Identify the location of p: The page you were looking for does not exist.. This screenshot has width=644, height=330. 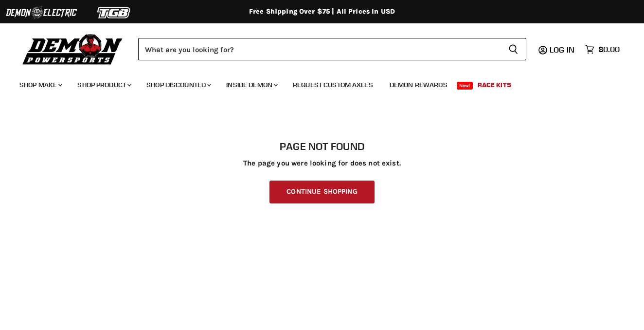
(322, 163).